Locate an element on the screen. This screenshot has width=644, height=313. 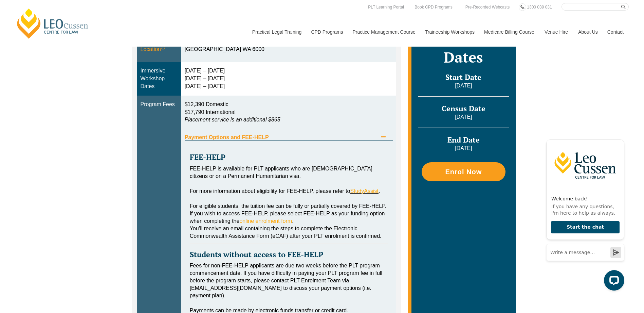
strong: FEE-HELP is located at coordinates (207, 156).